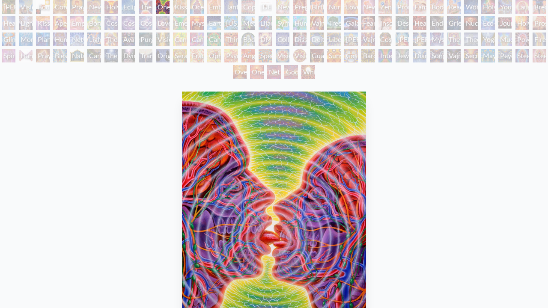 The image size is (548, 308). What do you see at coordinates (9, 39) in the screenshot?
I see `div: Glimpsing the Empyrean` at bounding box center [9, 39].